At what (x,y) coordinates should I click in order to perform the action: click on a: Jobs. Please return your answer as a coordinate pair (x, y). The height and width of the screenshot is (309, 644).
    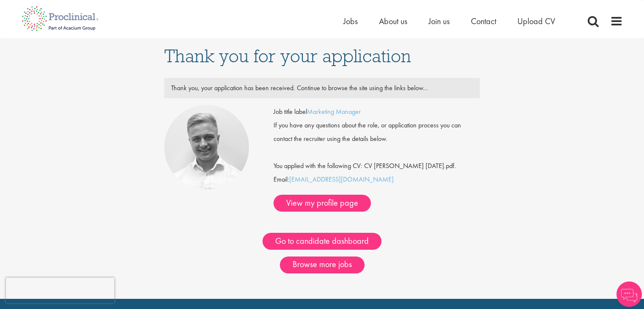
    Looking at the image, I should click on (351, 21).